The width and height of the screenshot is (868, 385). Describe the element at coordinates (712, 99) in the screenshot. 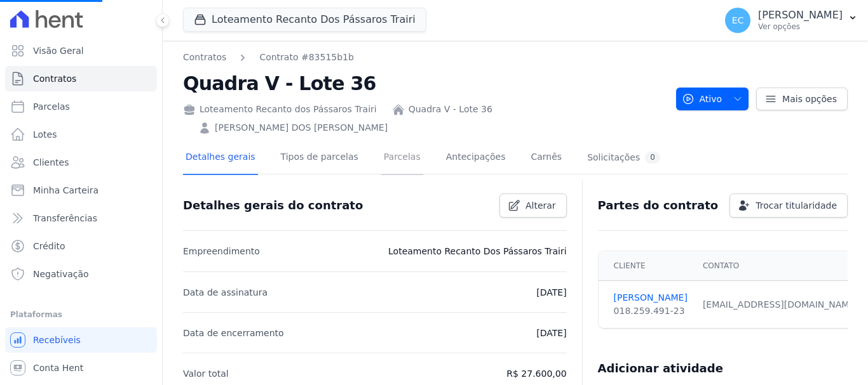

I see `button: Ativo` at that location.